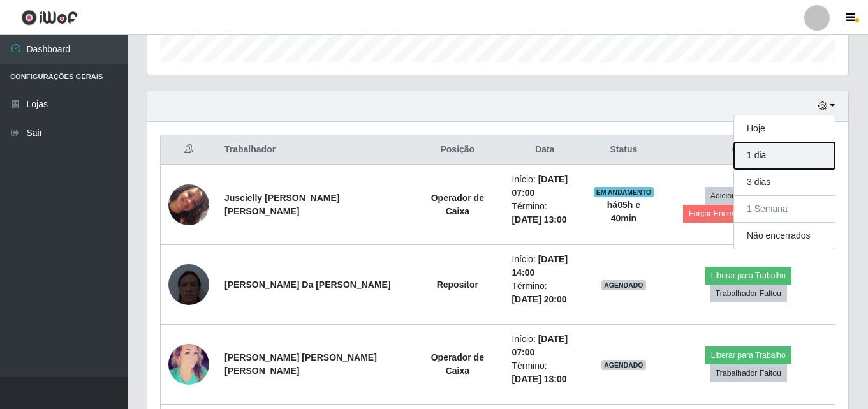  I want to click on img: 1598866679921.jpeg, so click(188, 364).